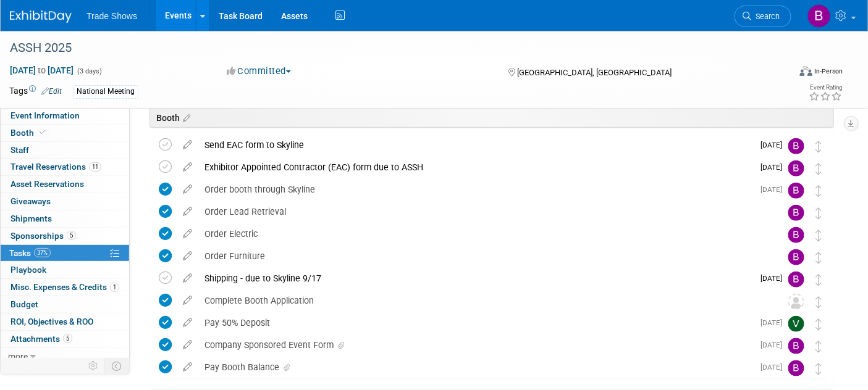  What do you see at coordinates (44, 236) in the screenshot?
I see `span: Sponsorships` at bounding box center [44, 236].